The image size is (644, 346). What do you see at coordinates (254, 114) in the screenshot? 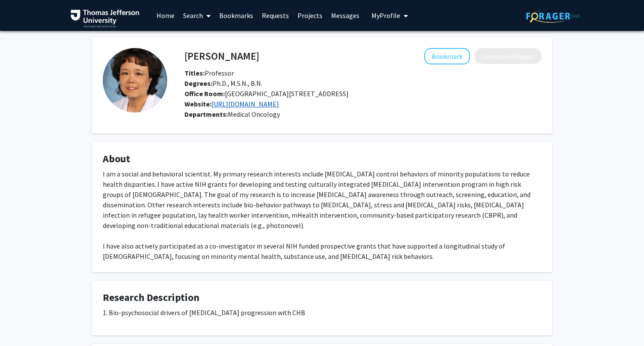
I see `span: Medical Oncology` at bounding box center [254, 114].